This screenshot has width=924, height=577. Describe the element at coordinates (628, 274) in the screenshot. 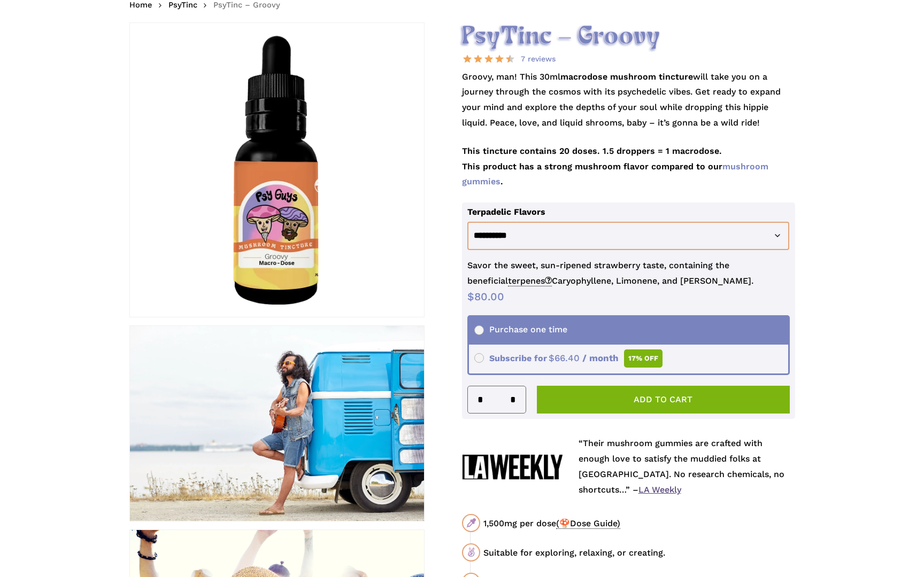

I see `p: Savor the sweet, sun-ripened strawberry taste, containing the beneficial Caryophyllene, Limonene,...` at that location.